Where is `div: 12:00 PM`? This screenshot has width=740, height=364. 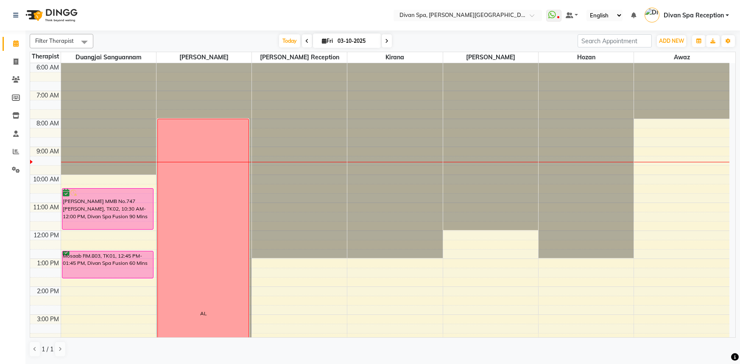
div: 12:00 PM is located at coordinates (46, 235).